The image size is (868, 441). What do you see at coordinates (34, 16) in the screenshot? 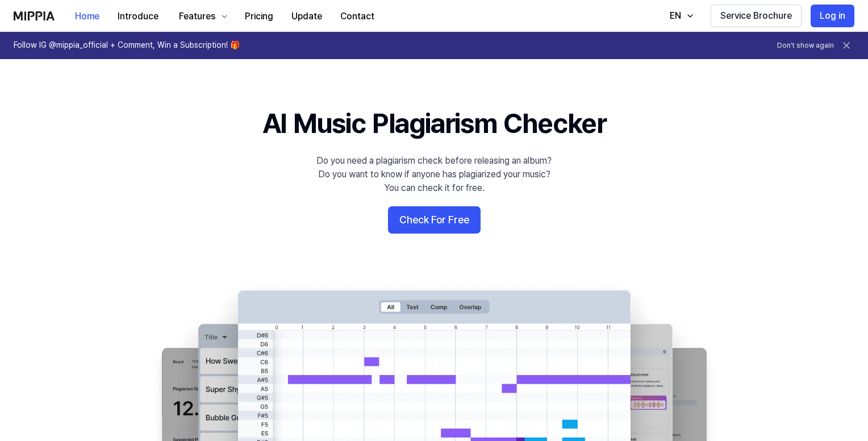
I see `img: logo` at bounding box center [34, 16].